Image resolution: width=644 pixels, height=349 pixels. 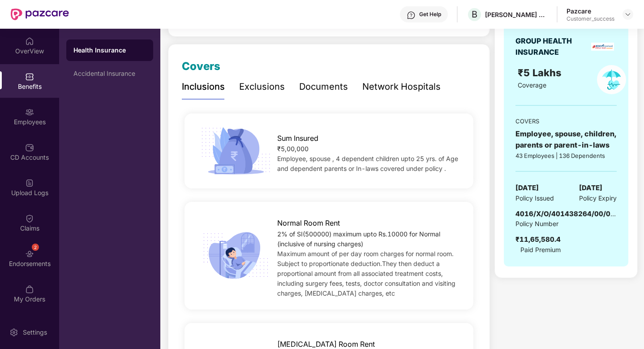 I want to click on div: Exclusions, so click(x=262, y=87).